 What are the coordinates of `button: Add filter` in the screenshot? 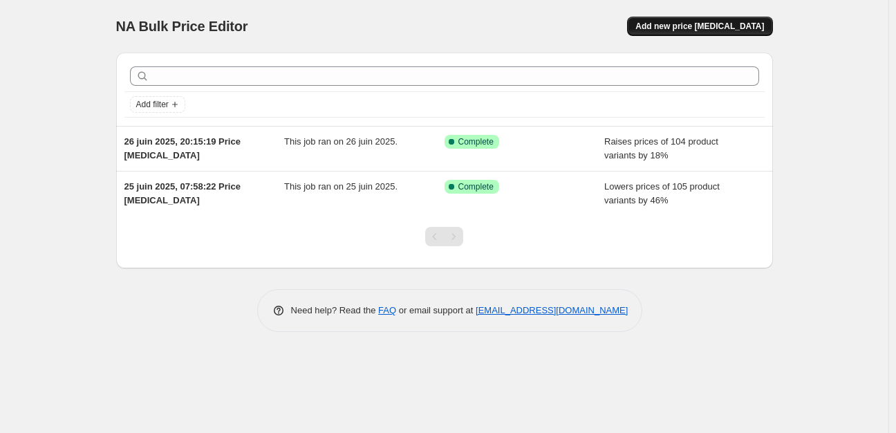 It's located at (158, 104).